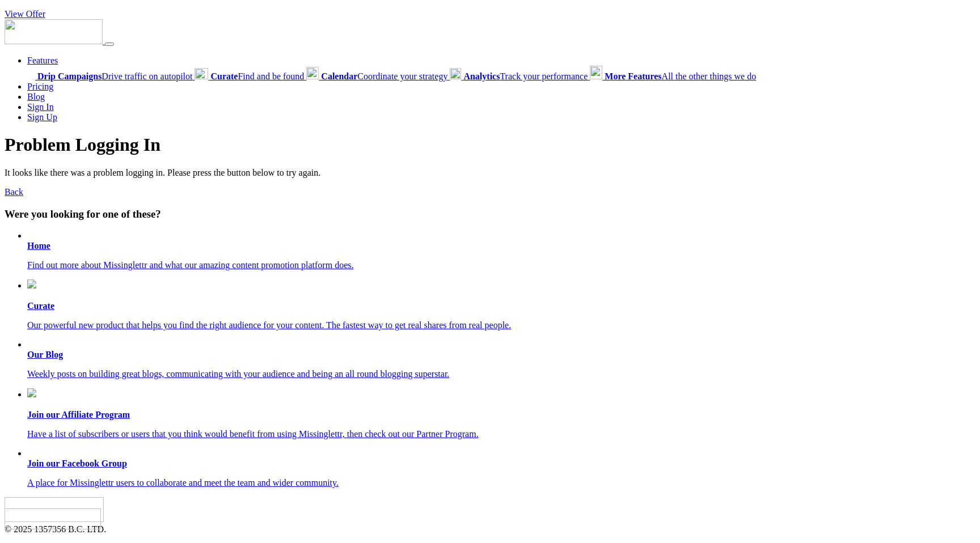 This screenshot has width=980, height=543. Describe the element at coordinates (501, 255) in the screenshot. I see `a: Home Find out more about Missinglettr and what our amazing content promotion platform does.` at that location.